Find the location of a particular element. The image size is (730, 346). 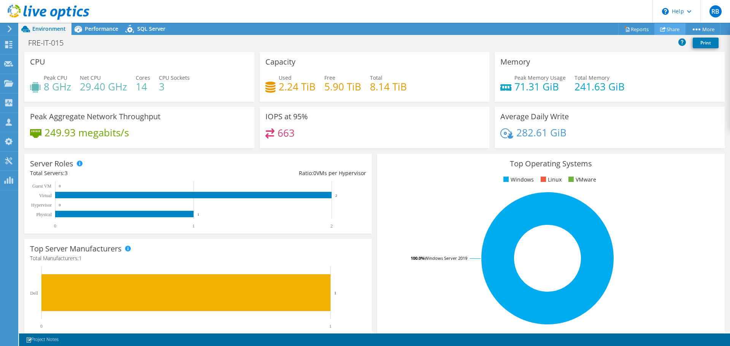

span: 1 is located at coordinates (80, 258).